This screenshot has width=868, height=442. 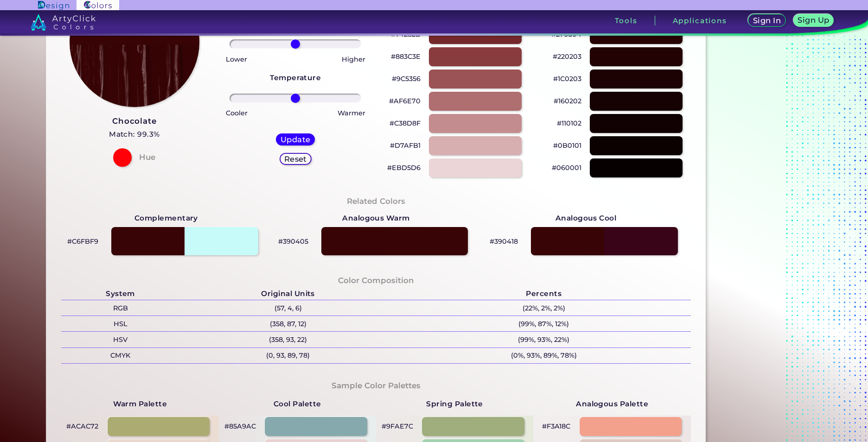 What do you see at coordinates (544, 355) in the screenshot?
I see `p: (0%, 93%, 89%, 78%)` at bounding box center [544, 355].